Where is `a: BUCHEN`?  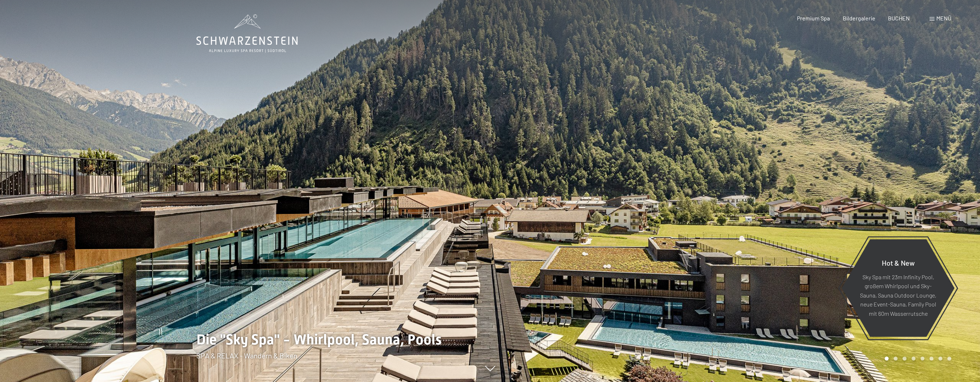 a: BUCHEN is located at coordinates (898, 18).